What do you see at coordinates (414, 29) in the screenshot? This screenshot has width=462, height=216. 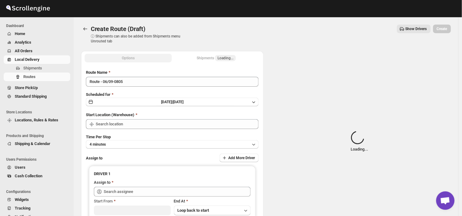 I see `button: Show Drivers` at bounding box center [414, 29].